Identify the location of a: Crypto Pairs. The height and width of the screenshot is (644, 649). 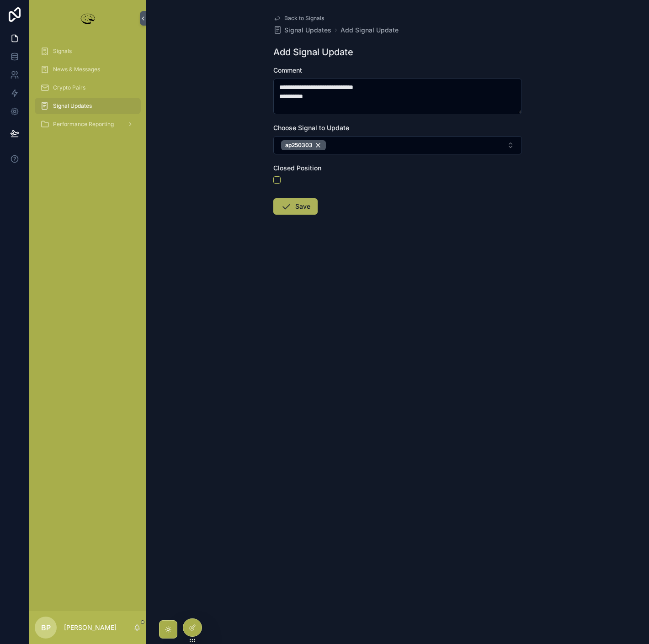
(88, 88).